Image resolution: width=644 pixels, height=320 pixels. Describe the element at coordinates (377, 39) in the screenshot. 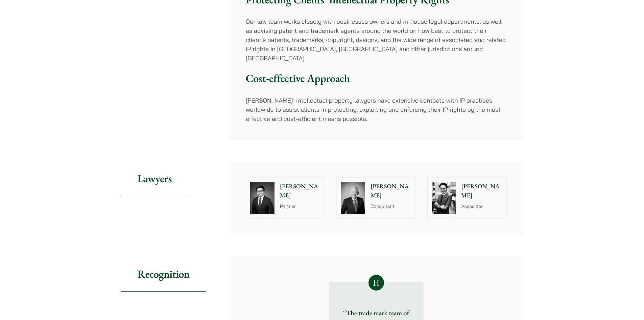

I see `p: Our law team works closely with businesses owners and in-house legal departments, as well as advi...` at that location.